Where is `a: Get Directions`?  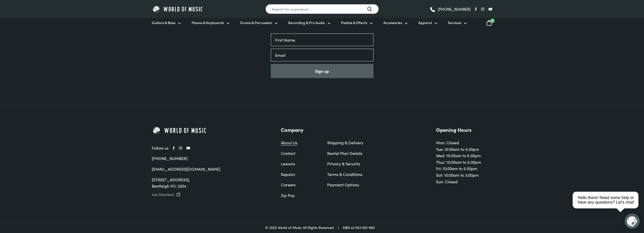
a: Get Directions is located at coordinates (205, 194).